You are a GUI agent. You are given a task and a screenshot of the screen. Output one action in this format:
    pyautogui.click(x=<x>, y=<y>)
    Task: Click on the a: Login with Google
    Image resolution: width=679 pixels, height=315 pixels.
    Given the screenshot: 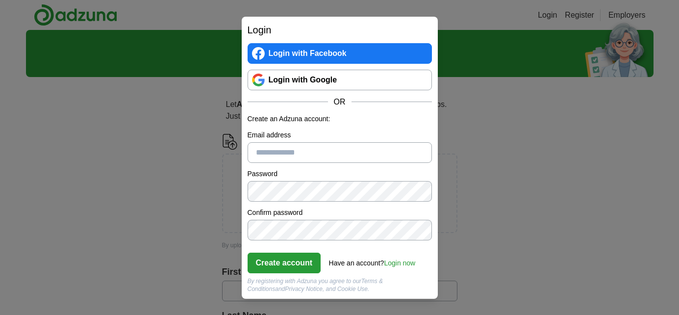 What is the action you would take?
    pyautogui.click(x=340, y=80)
    